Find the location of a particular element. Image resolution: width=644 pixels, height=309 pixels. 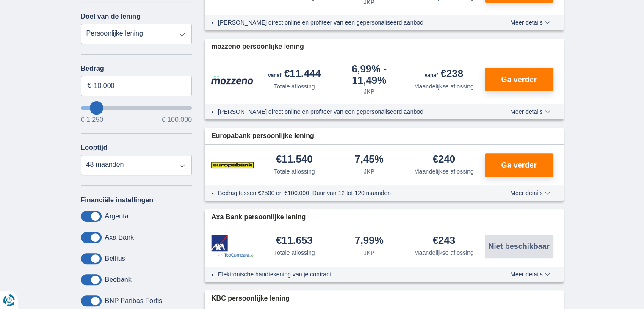

span: Axa Bank persoonlijke lening is located at coordinates (258, 217).